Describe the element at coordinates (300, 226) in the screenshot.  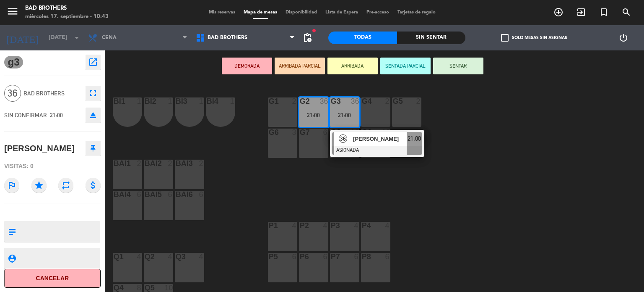
I see `div: P2` at that location.